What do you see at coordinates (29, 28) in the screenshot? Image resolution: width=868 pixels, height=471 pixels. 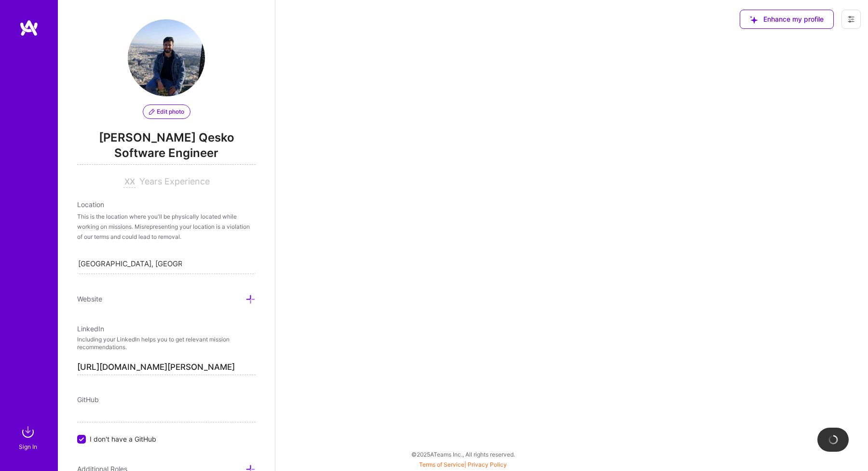 I see `img: logo` at bounding box center [29, 28].